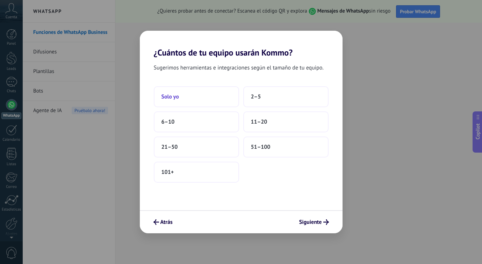  I want to click on span: Sugerimos herramientas e integraciones según el tamaño de tu equipo., so click(239, 68).